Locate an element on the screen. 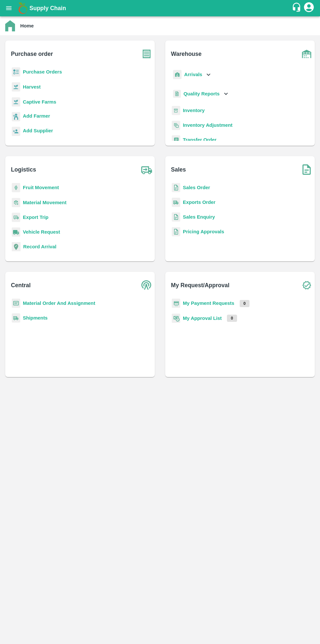  img: qualityReport is located at coordinates (177, 94).